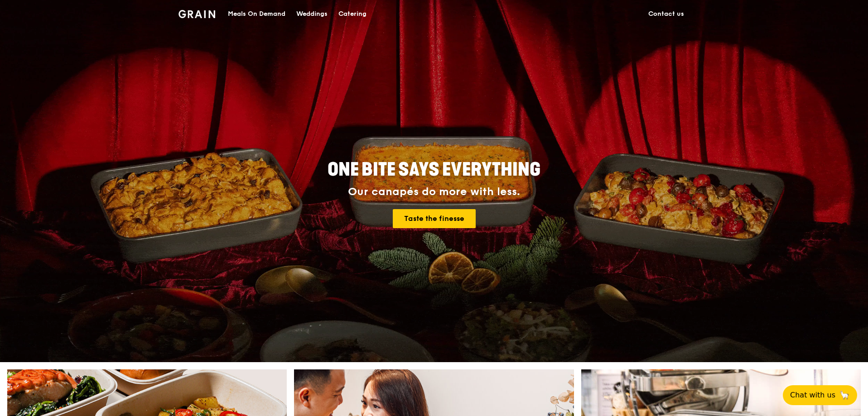 The height and width of the screenshot is (416, 868). Describe the element at coordinates (352, 14) in the screenshot. I see `a: Catering` at that location.